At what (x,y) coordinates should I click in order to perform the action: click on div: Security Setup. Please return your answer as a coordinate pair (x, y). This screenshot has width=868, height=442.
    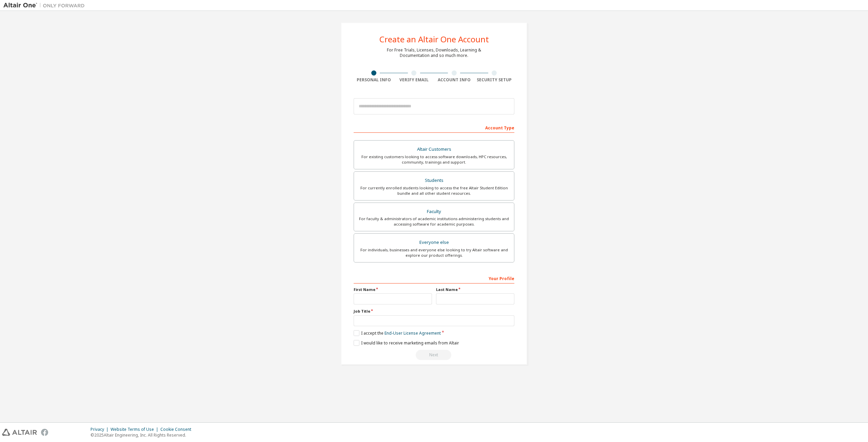
    Looking at the image, I should click on (494, 80).